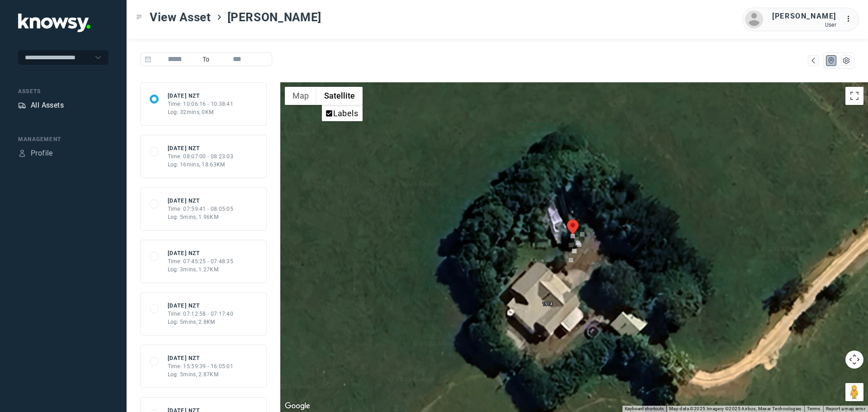 This screenshot has width=868, height=412. What do you see at coordinates (201, 269) in the screenshot?
I see `div: Log: 3mins, 1.27KM` at bounding box center [201, 269].